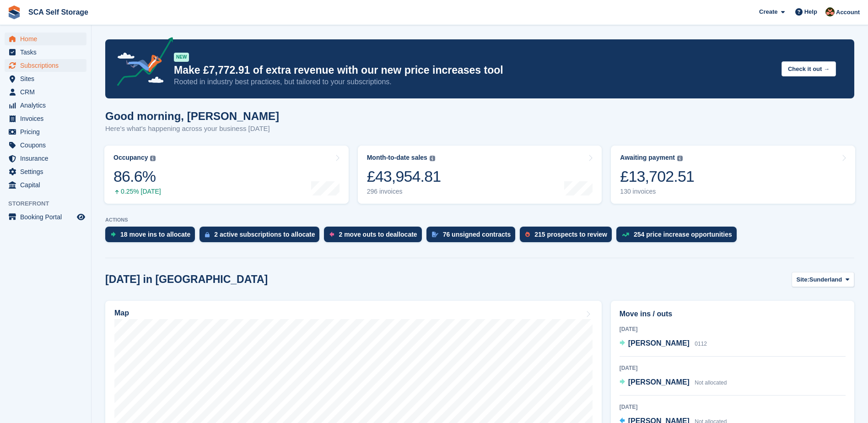 This screenshot has height=423, width=868. I want to click on div: £43,954.81, so click(404, 176).